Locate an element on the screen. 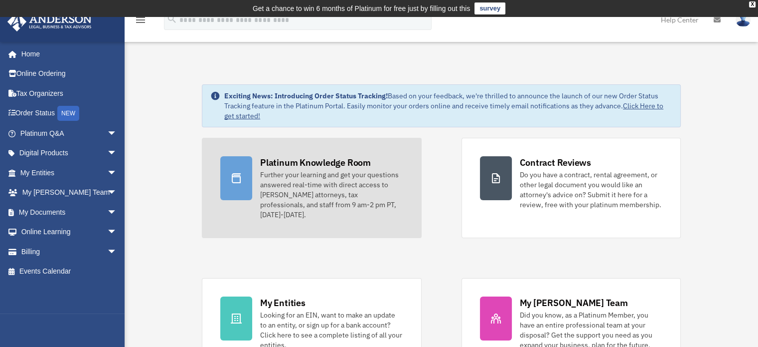 Image resolution: width=758 pixels, height=347 pixels. div: Further your learning and get your questions answered real-time with direct access to [PERSON_NAM... is located at coordinates (332, 194).